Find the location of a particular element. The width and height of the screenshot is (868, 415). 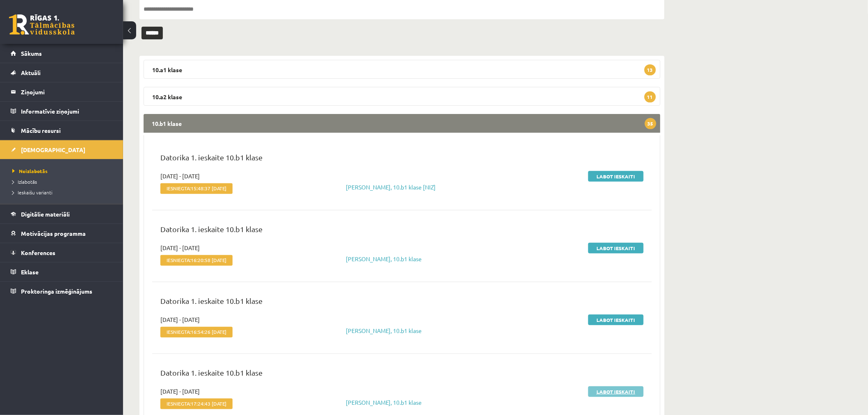

span: Izlabotās is located at coordinates (25, 182).